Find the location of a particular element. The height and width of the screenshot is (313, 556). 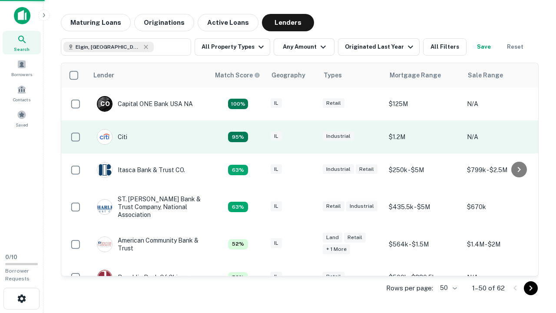

div: + 1 more is located at coordinates (336, 249).